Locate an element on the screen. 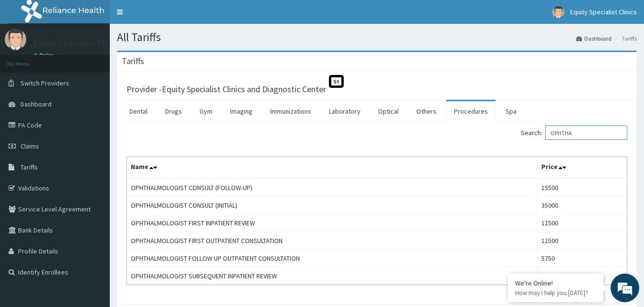  a: Dental is located at coordinates (139, 111).